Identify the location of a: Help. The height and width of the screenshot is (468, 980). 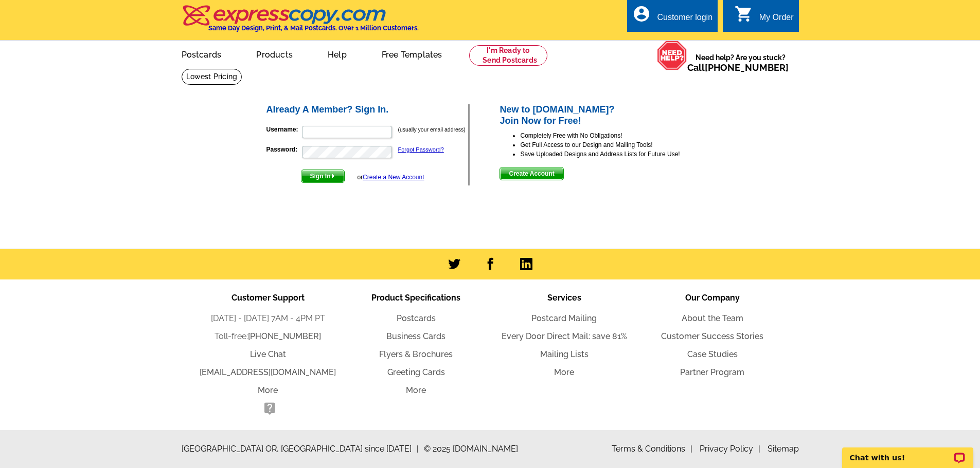
(337, 54).